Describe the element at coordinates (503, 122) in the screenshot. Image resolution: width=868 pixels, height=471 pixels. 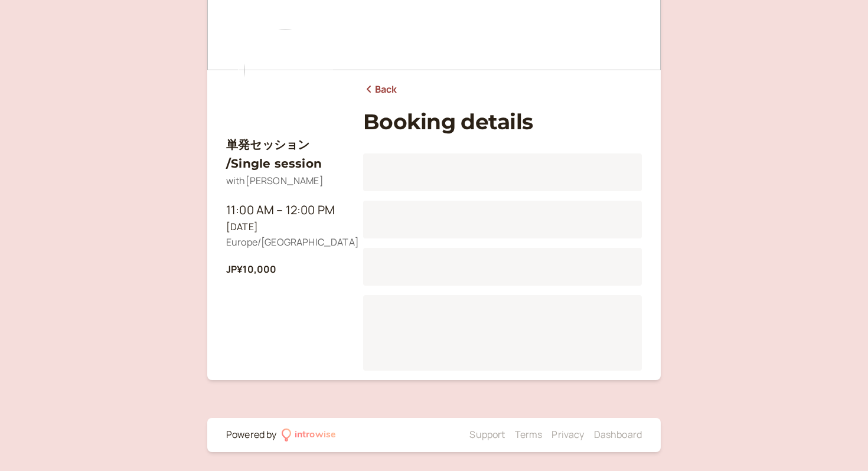
I see `h1: Booking details` at that location.